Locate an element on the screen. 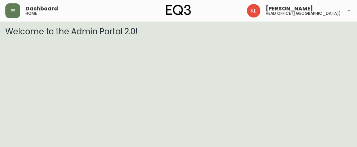 The image size is (357, 147). h3: Welcome to the Admin Portal 2.0! is located at coordinates (178, 32).